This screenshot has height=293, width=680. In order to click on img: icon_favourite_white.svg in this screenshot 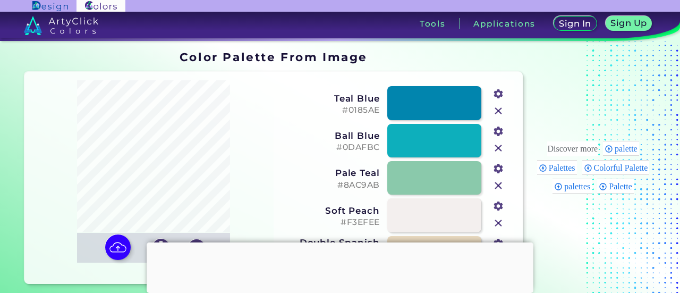, I will do `click(196, 247)`.